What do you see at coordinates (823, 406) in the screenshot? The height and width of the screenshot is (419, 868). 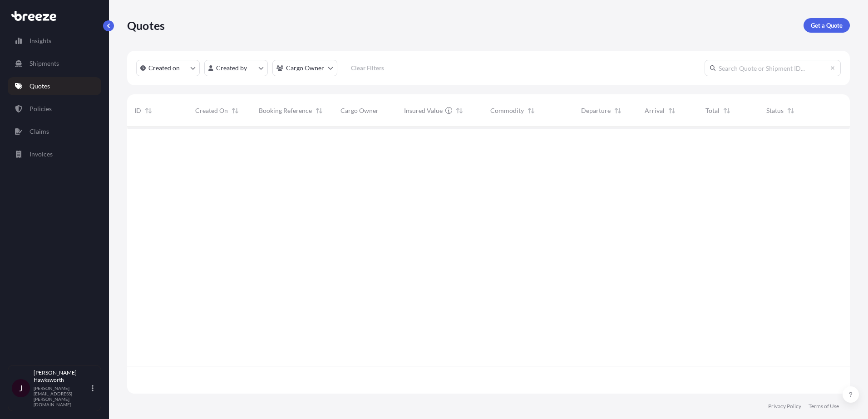 I see `a: Terms of Use` at bounding box center [823, 406].